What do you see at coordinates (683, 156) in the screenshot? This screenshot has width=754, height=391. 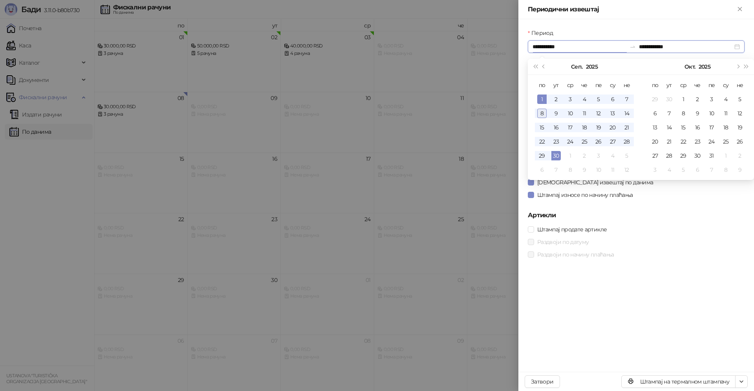 I see `td: 2025-10-29` at bounding box center [683, 156].